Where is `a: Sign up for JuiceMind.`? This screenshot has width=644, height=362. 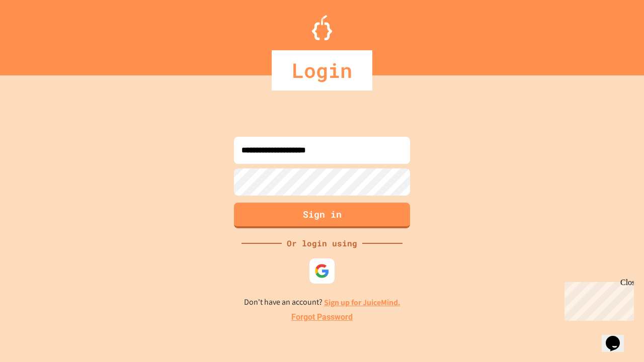 a: Sign up for JuiceMind. is located at coordinates (362, 302).